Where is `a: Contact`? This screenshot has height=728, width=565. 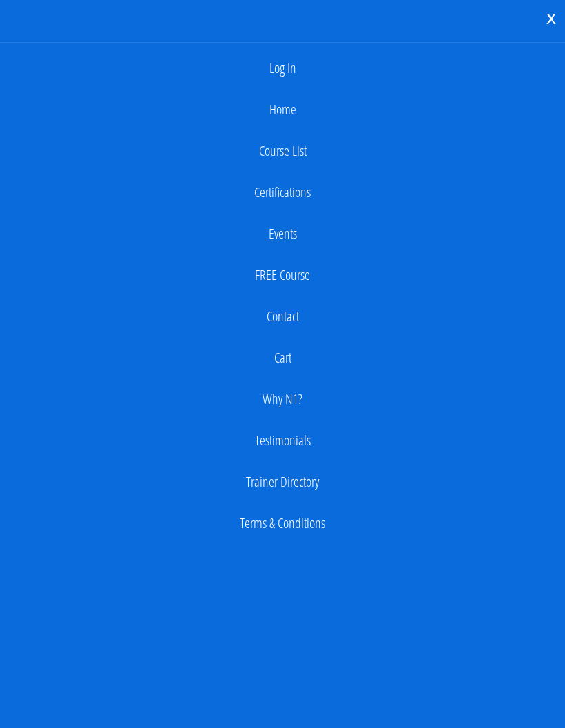
a: Contact is located at coordinates (283, 316).